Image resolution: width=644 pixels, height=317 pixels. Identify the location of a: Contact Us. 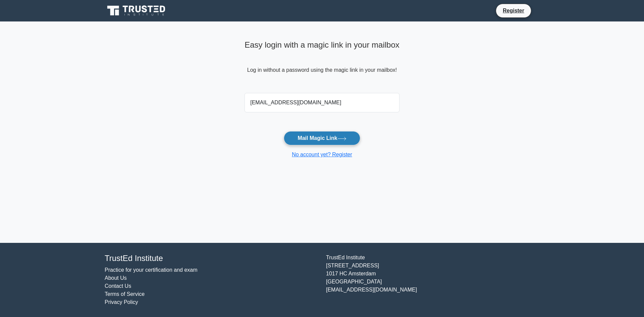
(118, 286).